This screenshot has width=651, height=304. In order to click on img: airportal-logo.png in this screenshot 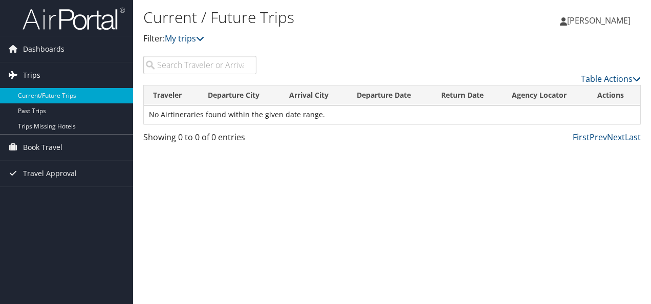, I will do `click(74, 18)`.